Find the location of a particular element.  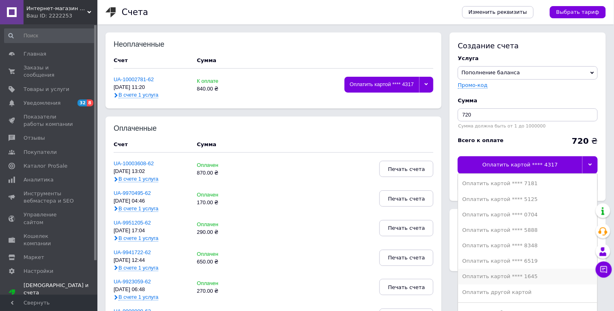

a: Выбрать тариф is located at coordinates (578, 12).